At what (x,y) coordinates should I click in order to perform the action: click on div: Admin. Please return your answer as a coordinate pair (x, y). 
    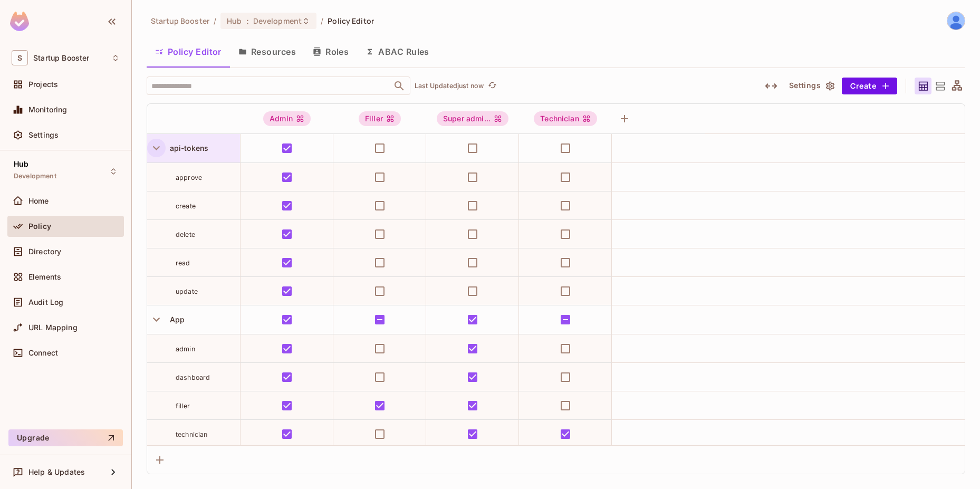
    Looking at the image, I should click on (287, 119).